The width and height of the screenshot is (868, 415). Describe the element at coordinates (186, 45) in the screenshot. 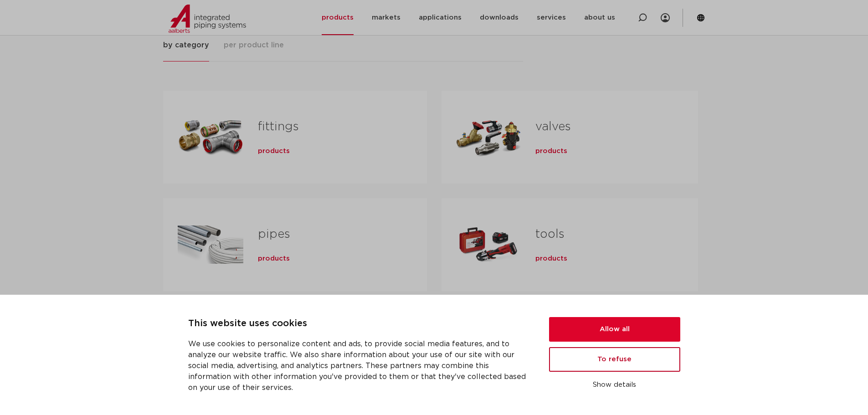

I see `font: by category` at that location.